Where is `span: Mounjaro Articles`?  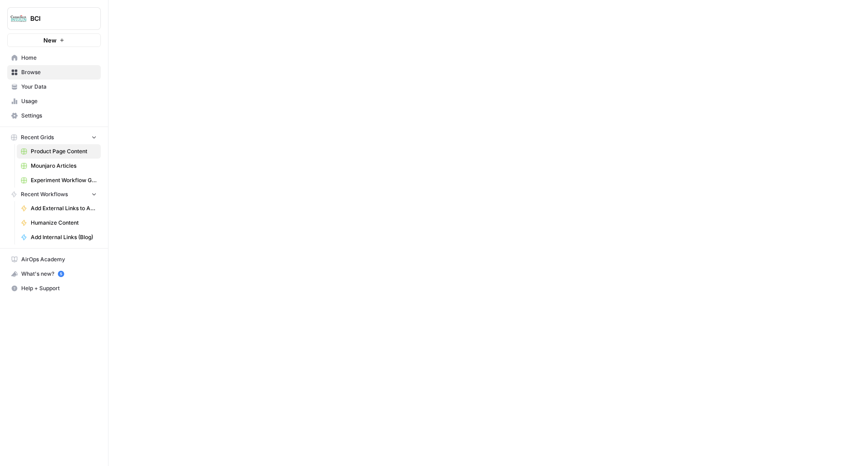
span: Mounjaro Articles is located at coordinates (64, 166).